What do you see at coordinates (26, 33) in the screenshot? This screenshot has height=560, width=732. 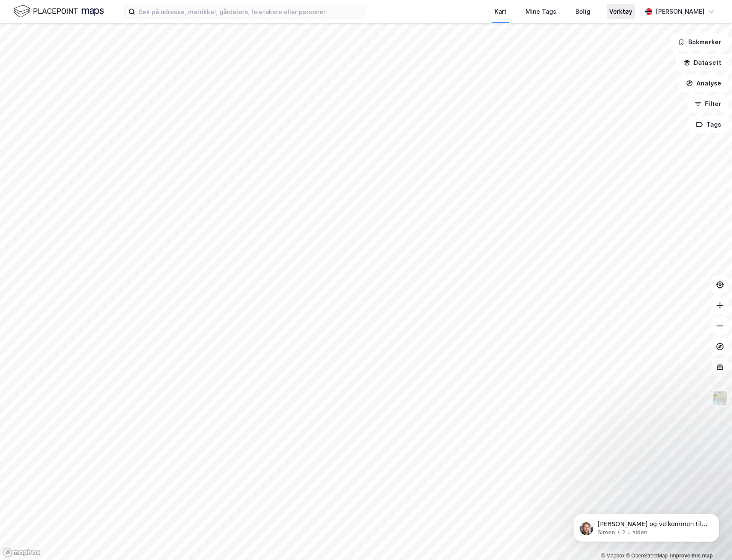 I see `img: Profile image for Simen` at bounding box center [26, 33].